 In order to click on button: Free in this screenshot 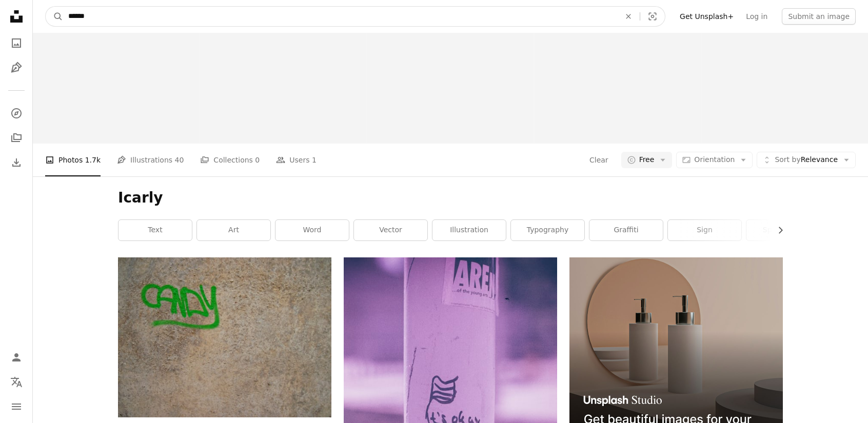, I will do `click(647, 160)`.